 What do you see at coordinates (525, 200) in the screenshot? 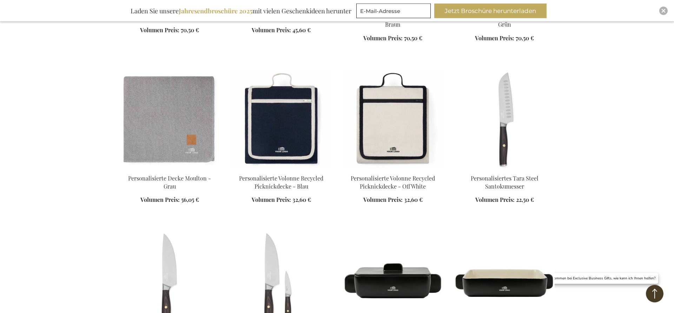
I see `span: 22,50 €` at bounding box center [525, 200].